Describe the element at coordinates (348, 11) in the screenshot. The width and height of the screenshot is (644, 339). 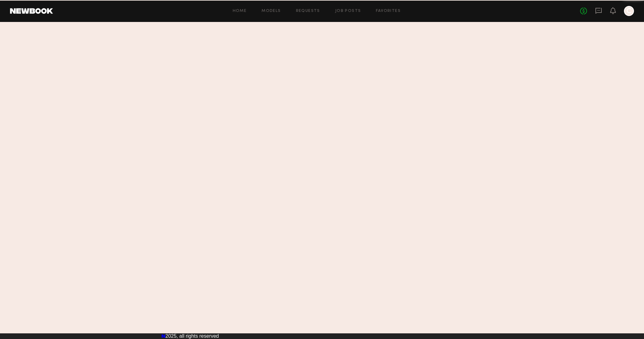
I see `a: Job Posts` at that location.